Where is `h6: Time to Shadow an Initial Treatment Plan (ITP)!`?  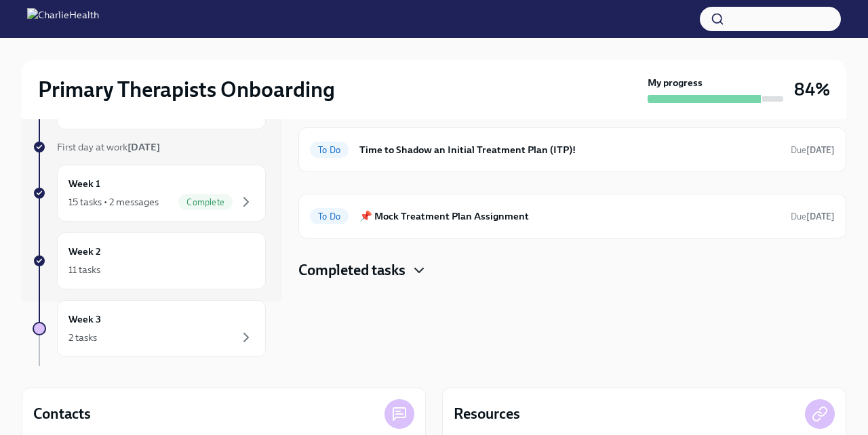 h6: Time to Shadow an Initial Treatment Plan (ITP)! is located at coordinates (570, 149).